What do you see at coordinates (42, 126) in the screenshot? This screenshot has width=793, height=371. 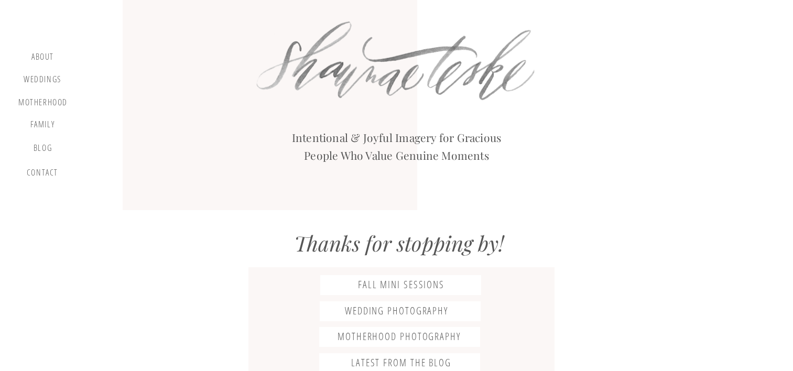 I see `div: Family` at bounding box center [42, 126].